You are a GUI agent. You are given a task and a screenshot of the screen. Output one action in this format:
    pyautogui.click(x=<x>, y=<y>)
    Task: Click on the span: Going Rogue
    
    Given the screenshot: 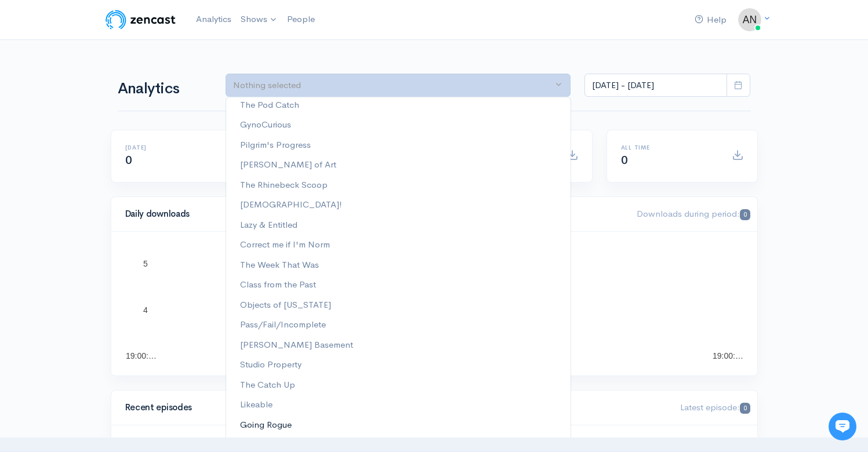 What is the action you would take?
    pyautogui.click(x=266, y=425)
    